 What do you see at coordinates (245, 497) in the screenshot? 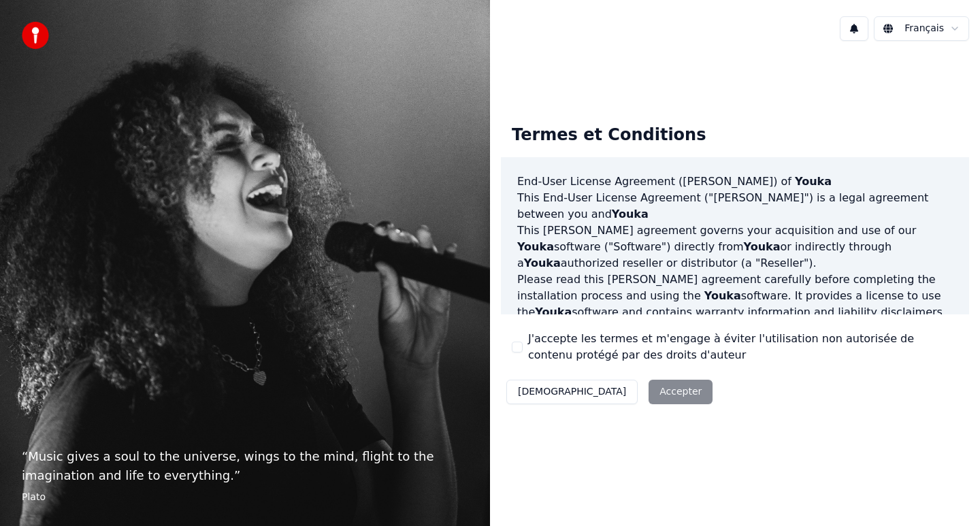
I see `footer: Plato` at bounding box center [245, 497].